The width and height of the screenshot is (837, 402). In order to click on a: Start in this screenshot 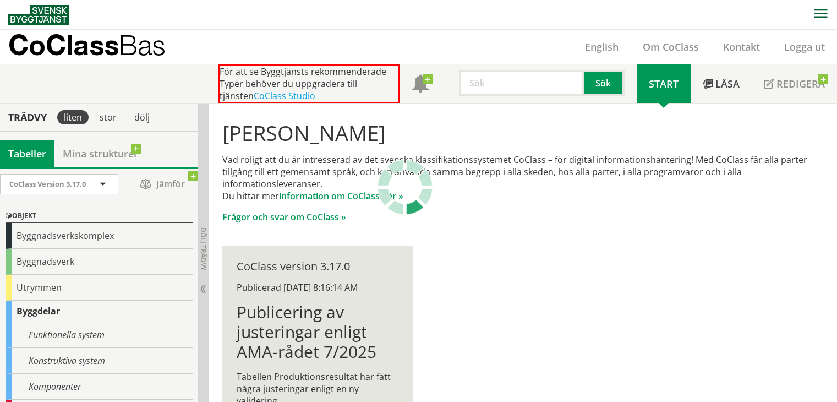, I will do `click(664, 84)`.